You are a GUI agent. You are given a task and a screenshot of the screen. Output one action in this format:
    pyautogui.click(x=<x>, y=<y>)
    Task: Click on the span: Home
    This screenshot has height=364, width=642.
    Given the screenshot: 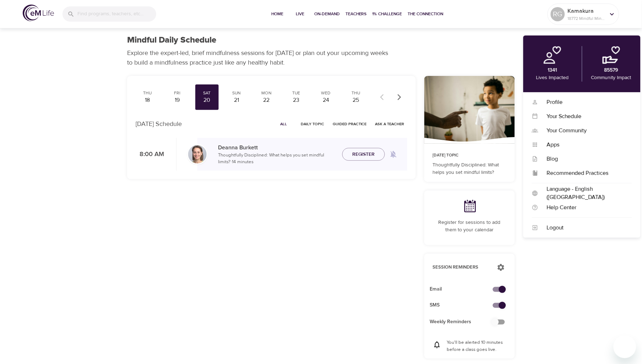 What is the action you would take?
    pyautogui.click(x=278, y=14)
    